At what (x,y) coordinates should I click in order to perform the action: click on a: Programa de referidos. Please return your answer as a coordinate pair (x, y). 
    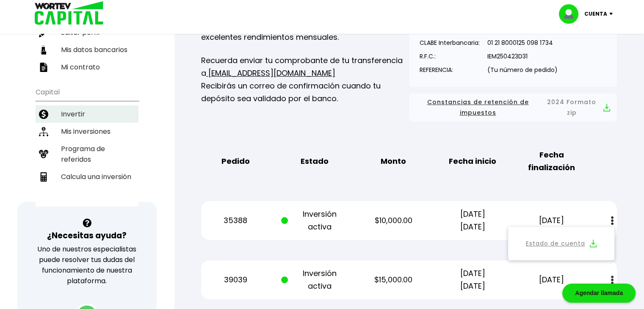
    Looking at the image, I should click on (87, 154).